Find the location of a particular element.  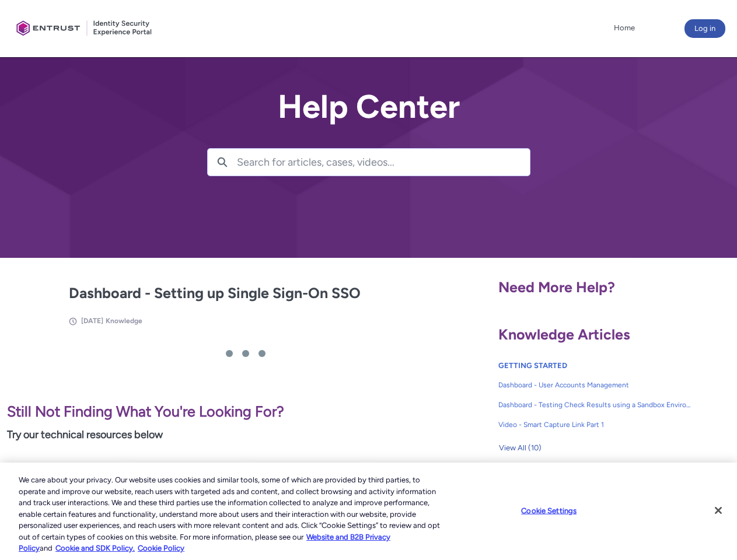

a: GETTING STARTED is located at coordinates (533, 366).